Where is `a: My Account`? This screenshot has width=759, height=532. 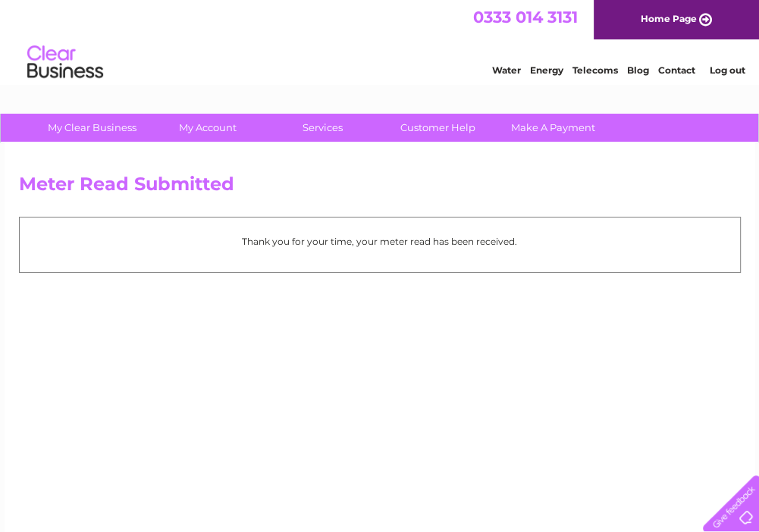 a: My Account is located at coordinates (207, 127).